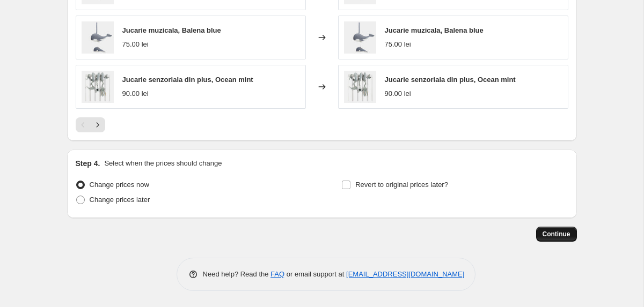  I want to click on nav: Pagination, so click(90, 125).